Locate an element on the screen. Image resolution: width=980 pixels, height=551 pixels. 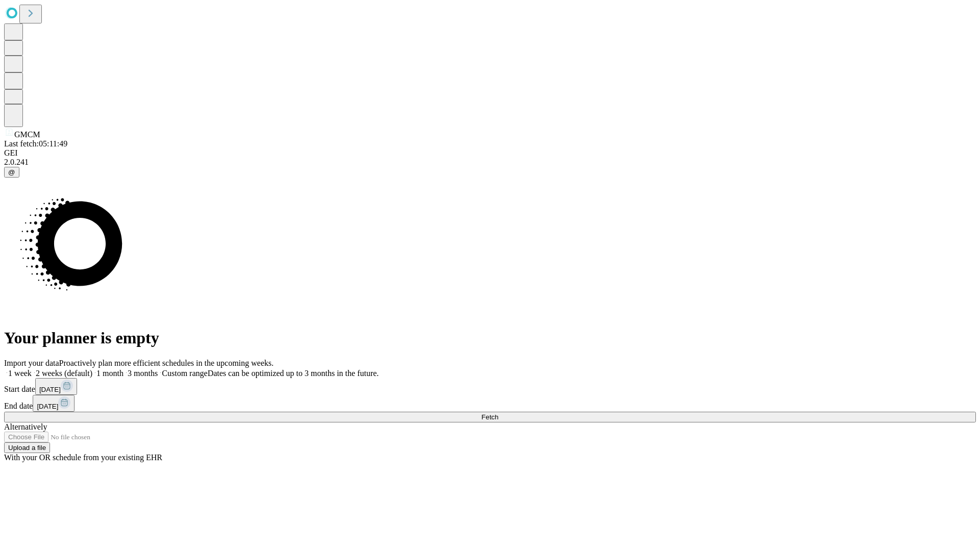
span: Fetch is located at coordinates (490, 417).